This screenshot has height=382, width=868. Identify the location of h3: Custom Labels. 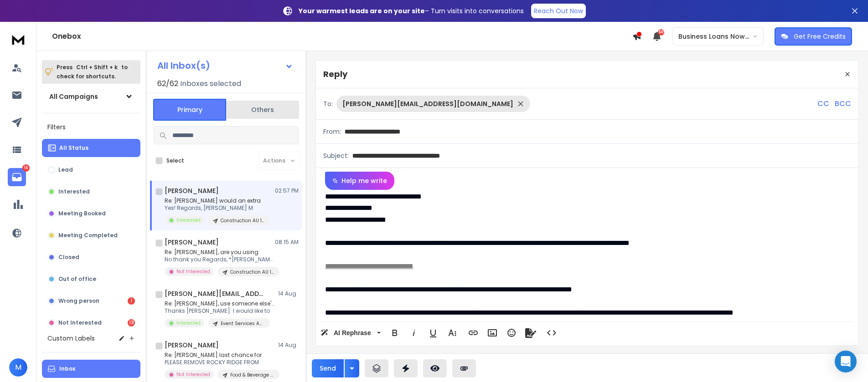
(71, 338).